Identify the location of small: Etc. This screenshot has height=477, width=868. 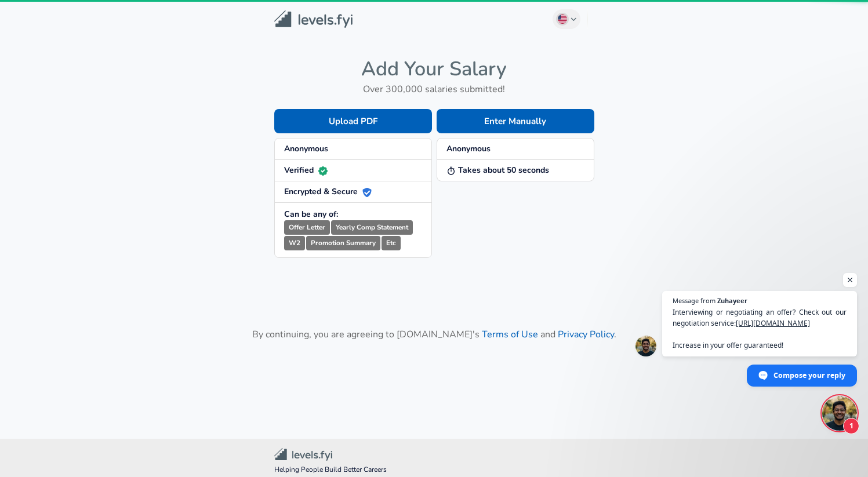
(391, 243).